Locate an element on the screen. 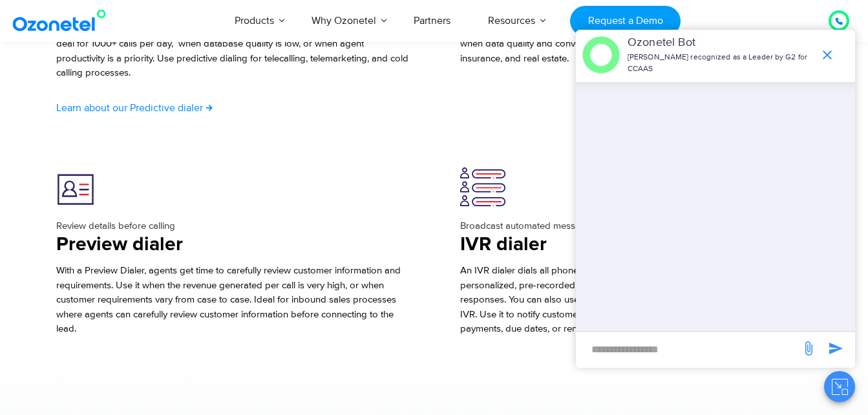 The width and height of the screenshot is (868, 415). div: new-msg-input is located at coordinates (688, 349).